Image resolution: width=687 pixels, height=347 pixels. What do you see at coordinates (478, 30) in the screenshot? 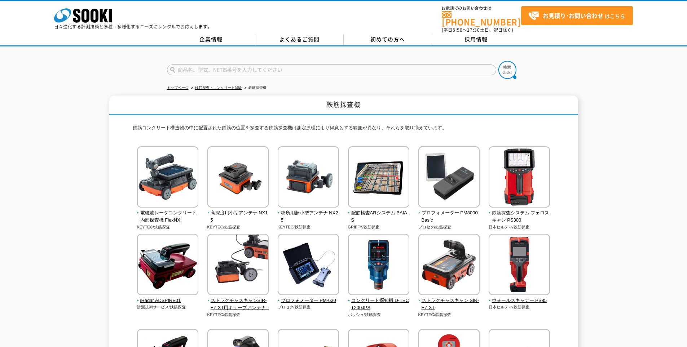
I see `span: (平日 ～ 土日、祝日除く)` at bounding box center [478, 30].